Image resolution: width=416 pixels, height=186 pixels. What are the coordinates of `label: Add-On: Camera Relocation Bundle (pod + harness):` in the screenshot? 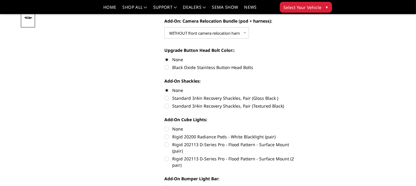 It's located at (232, 21).